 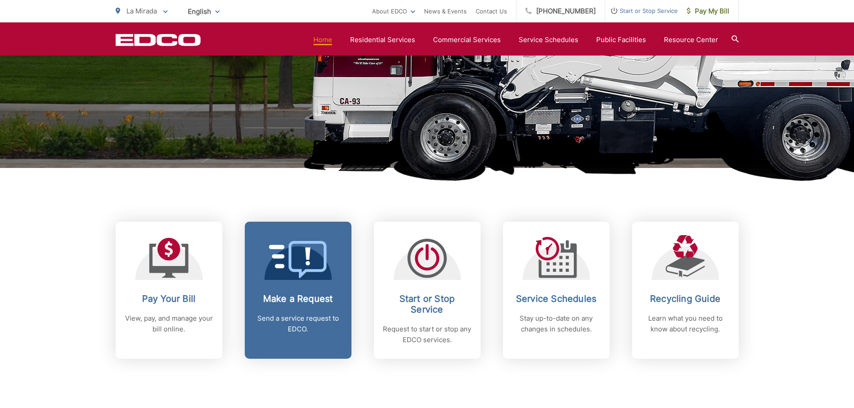 What do you see at coordinates (685, 299) in the screenshot?
I see `h2: Recycling Guide` at bounding box center [685, 299].